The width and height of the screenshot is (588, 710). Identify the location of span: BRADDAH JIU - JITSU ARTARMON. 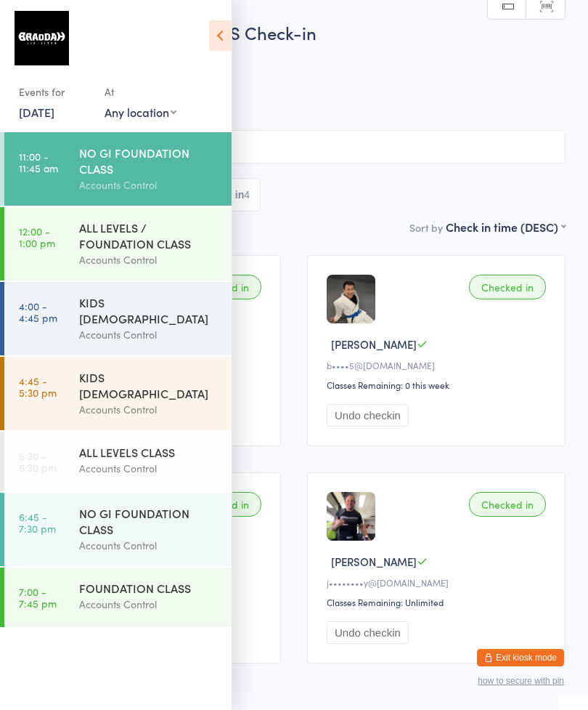
(283, 88).